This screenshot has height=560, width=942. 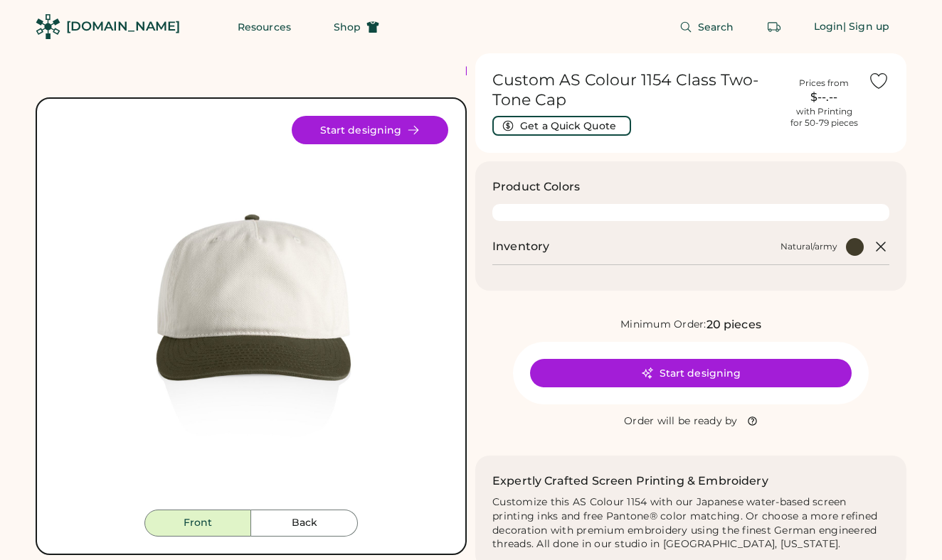 What do you see at coordinates (525, 71) in the screenshot?
I see `div: FREE SHIPPING` at bounding box center [525, 71].